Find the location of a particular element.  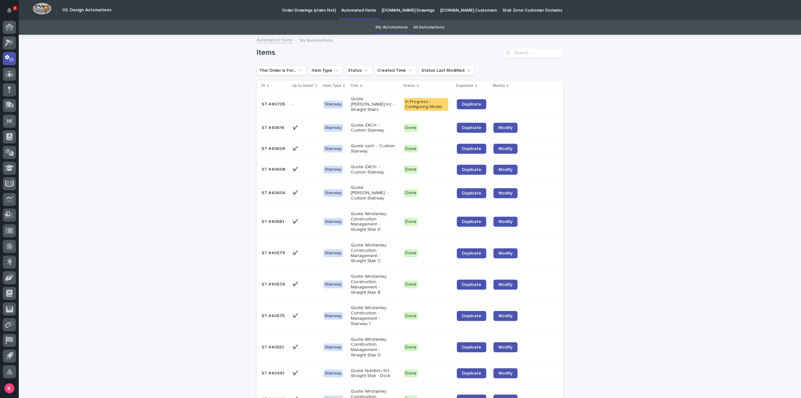

tr: ST #40609ST #40609 ✔️✔️ StairwayQuote zach - Custom StairwayDoneDuplicateModify is located at coordinates (410, 149).